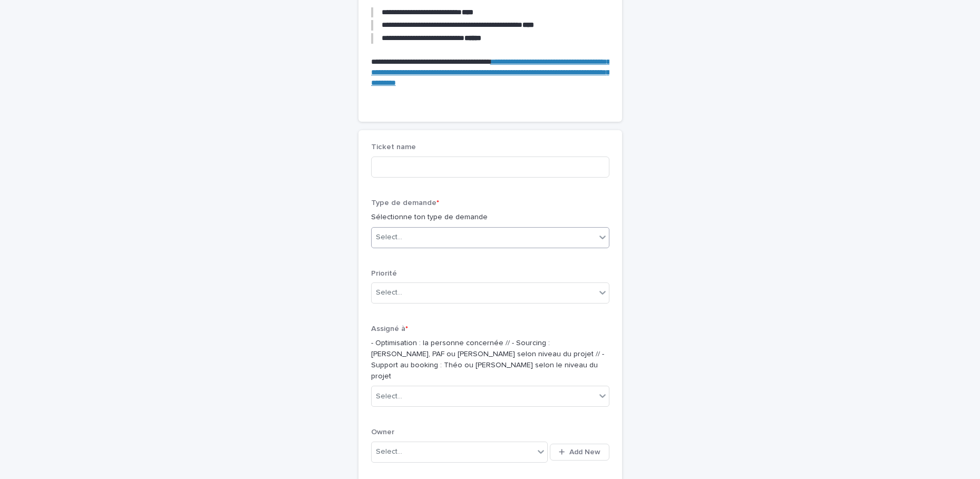 This screenshot has height=479, width=980. I want to click on span: Ticket name, so click(393, 147).